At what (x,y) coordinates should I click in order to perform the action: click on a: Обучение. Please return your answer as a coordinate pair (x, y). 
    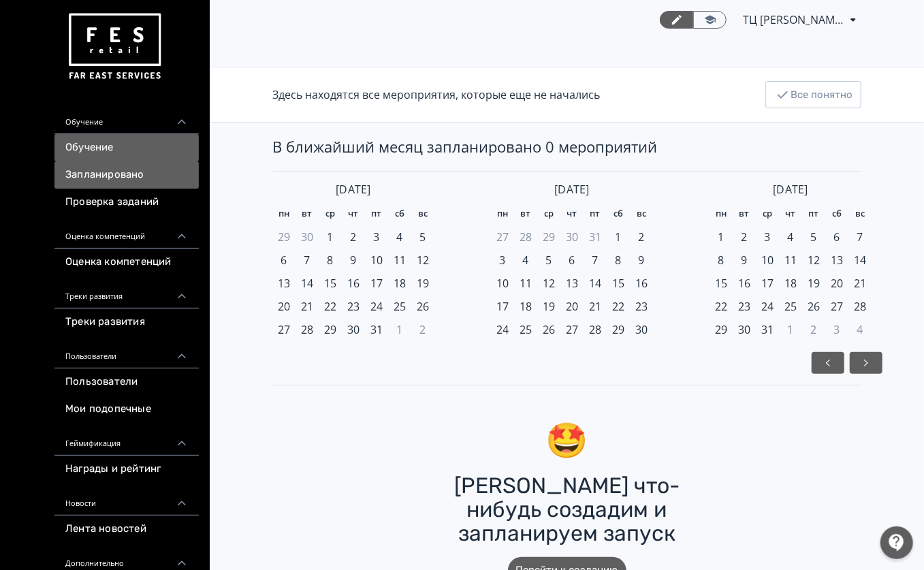
    Looking at the image, I should click on (127, 148).